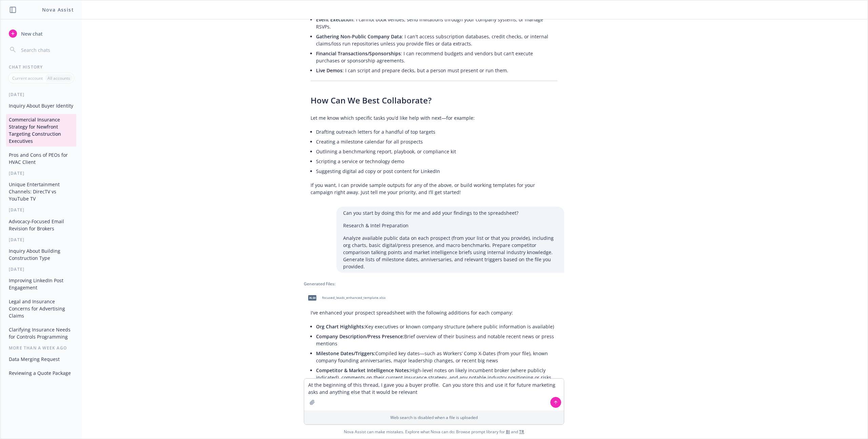 The height and width of the screenshot is (439, 868). Describe the element at coordinates (434, 313) in the screenshot. I see `p: I've enhanced your prospect spreadsheet with the following additions for each company:` at that location.